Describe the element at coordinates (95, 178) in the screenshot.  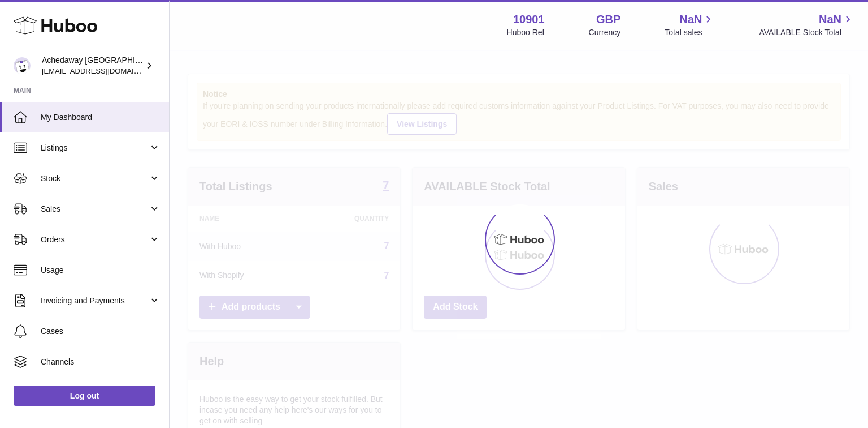
I see `span: Stock` at that location.